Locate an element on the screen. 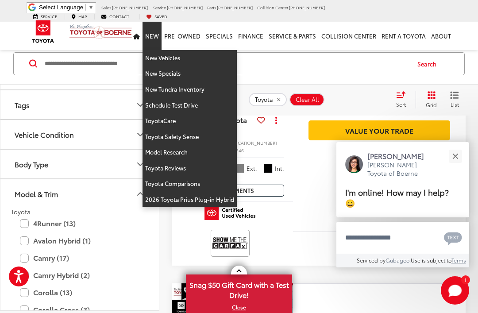 The image size is (478, 313). span: I'm online! How may I help? 😀 is located at coordinates (397, 197).